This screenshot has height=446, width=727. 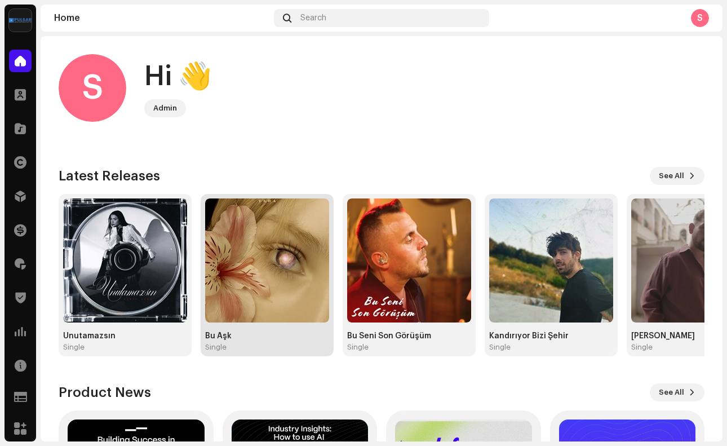 I want to click on h3: Product News, so click(x=105, y=392).